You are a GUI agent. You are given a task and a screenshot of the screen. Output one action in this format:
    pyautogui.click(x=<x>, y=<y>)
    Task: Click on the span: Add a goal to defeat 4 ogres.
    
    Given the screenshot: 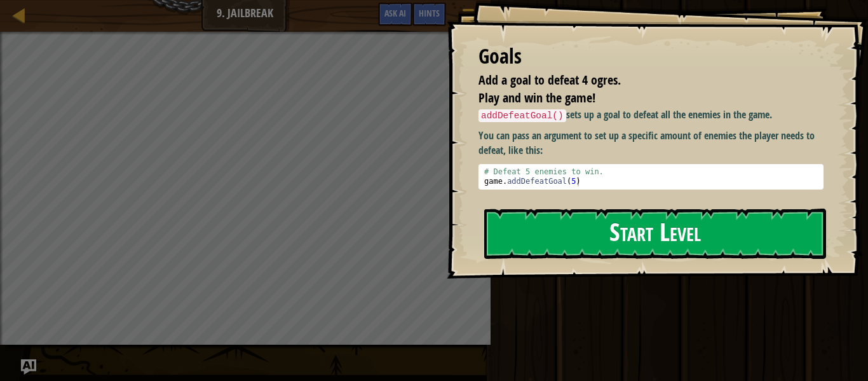 What is the action you would take?
    pyautogui.click(x=549, y=79)
    